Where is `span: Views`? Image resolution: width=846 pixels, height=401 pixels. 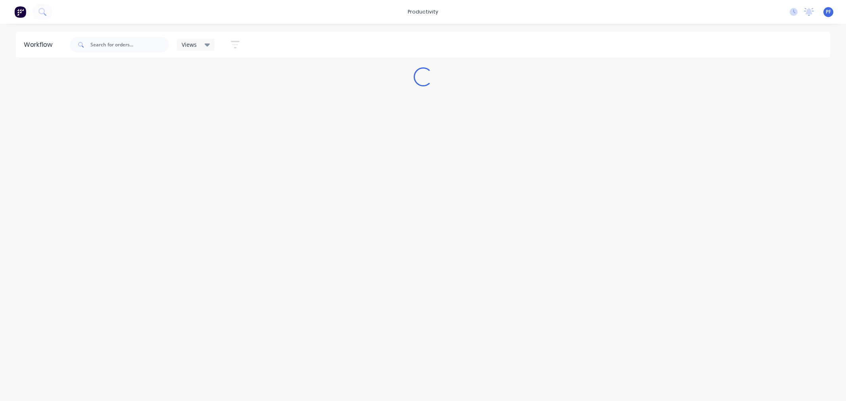
span: Views is located at coordinates (189, 44).